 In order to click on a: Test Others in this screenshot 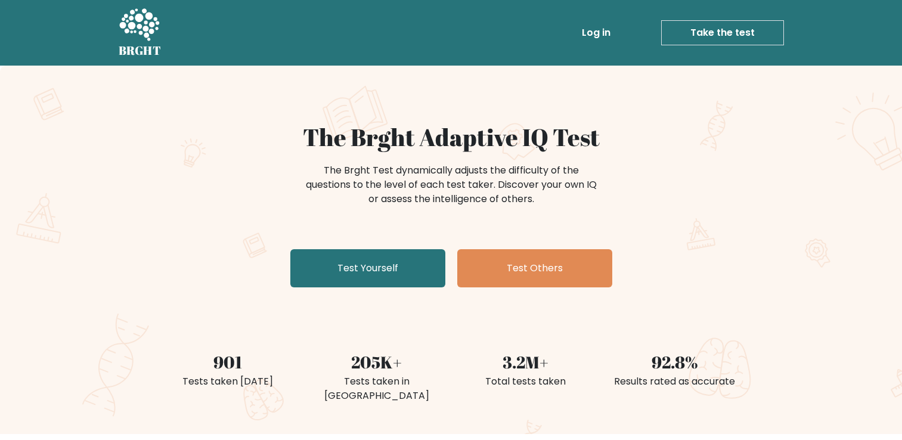, I will do `click(535, 268)`.